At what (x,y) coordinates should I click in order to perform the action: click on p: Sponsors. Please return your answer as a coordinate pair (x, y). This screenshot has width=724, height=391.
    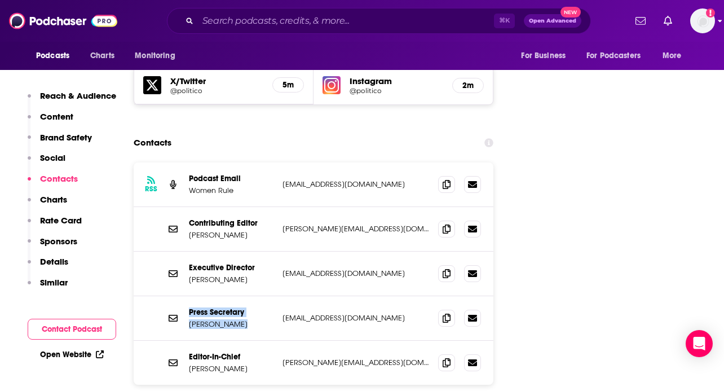
    Looking at the image, I should click on (59, 241).